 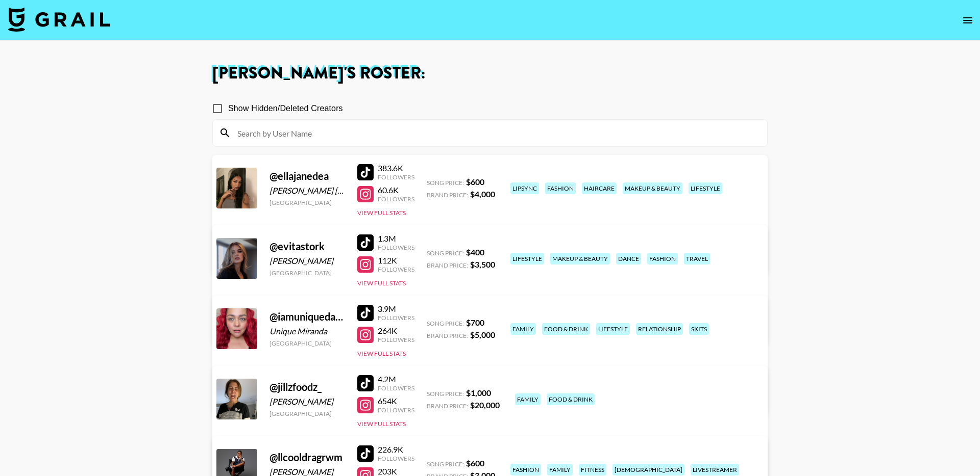 What do you see at coordinates (478, 393) in the screenshot?
I see `strong: $ 1,000` at bounding box center [478, 393].